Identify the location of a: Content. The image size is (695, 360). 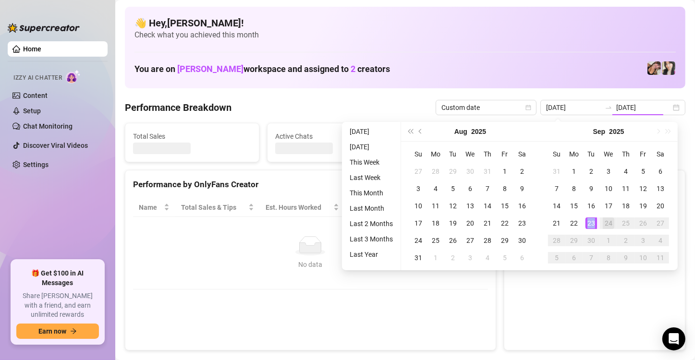
(35, 96).